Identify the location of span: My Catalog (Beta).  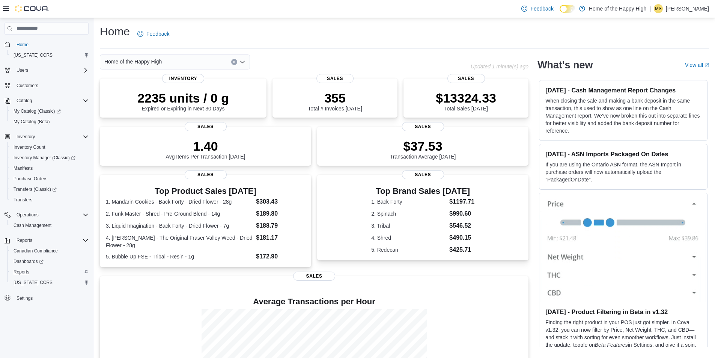
(50, 122).